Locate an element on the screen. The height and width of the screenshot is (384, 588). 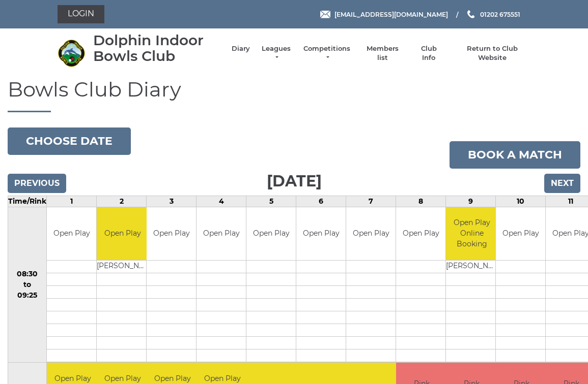
td: 9 is located at coordinates (470, 201).